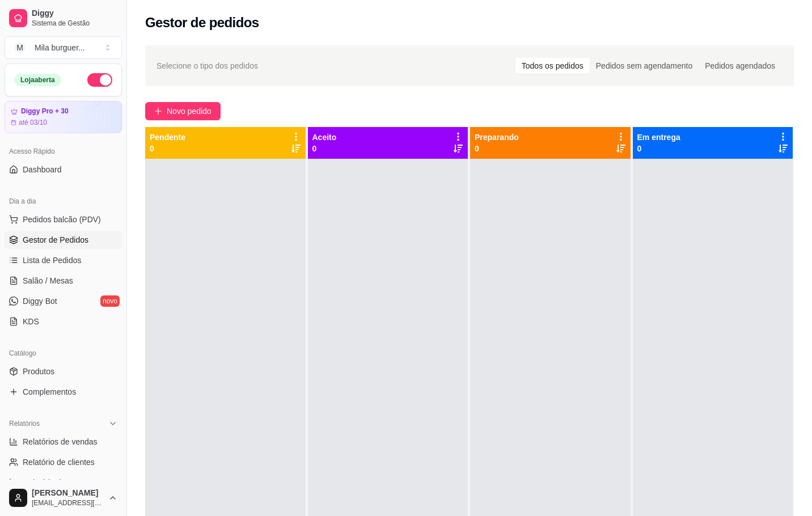  I want to click on article: Diggy Pro + 30, so click(45, 111).